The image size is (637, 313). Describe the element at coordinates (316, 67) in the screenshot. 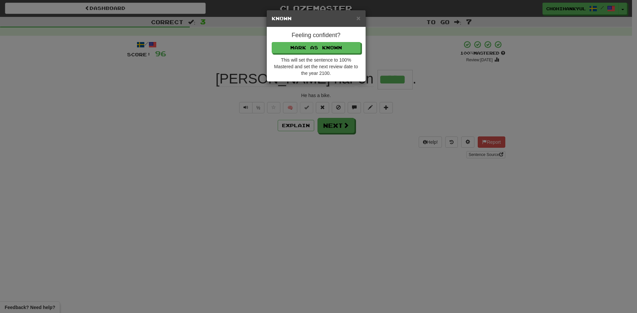

I see `div: This will set the sentence to 100% Mastered and set the next review date to the year 2100.` at that location.